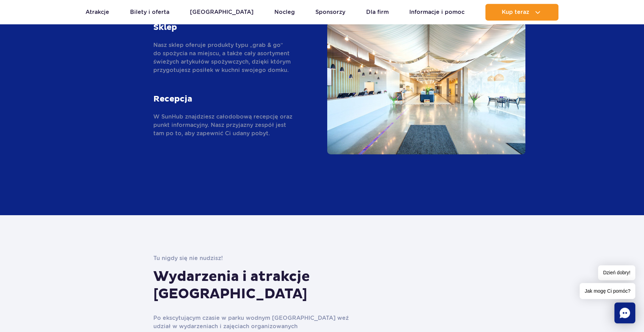 This screenshot has height=332, width=644. What do you see at coordinates (377, 12) in the screenshot?
I see `a: Dla firm` at bounding box center [377, 12].